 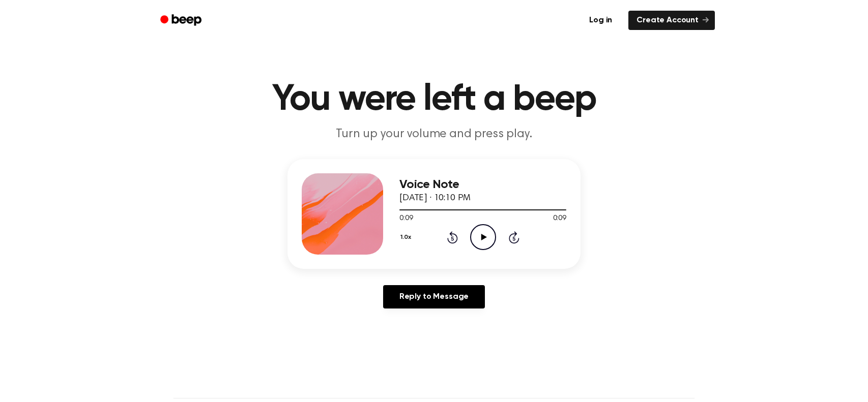 What do you see at coordinates (434, 100) in the screenshot?
I see `h1: You were left a beep` at bounding box center [434, 100].